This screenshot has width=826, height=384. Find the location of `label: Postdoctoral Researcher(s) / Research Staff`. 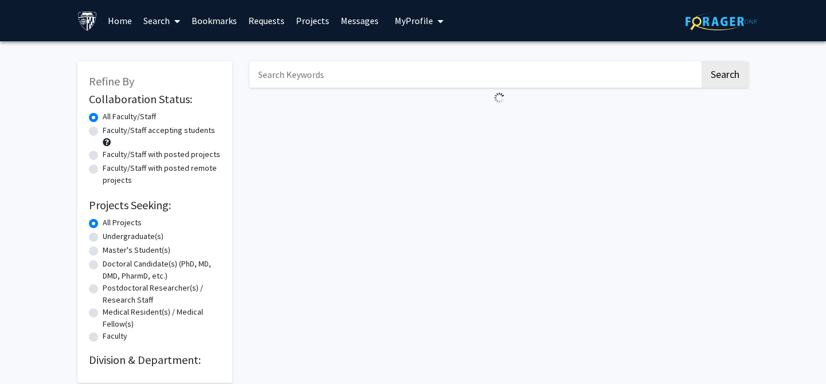

label: Postdoctoral Researcher(s) / Research Staff is located at coordinates (162, 294).